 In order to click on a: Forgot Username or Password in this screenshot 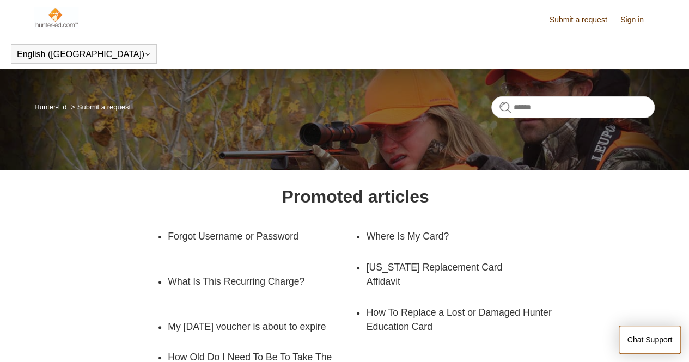, I will do `click(253, 236)`.